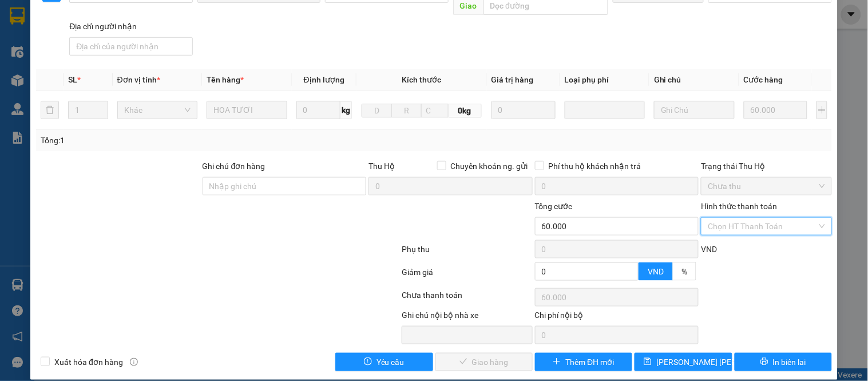  Describe the element at coordinates (138, 80) in the screenshot. I see `span: Đơn vị tính` at that location.